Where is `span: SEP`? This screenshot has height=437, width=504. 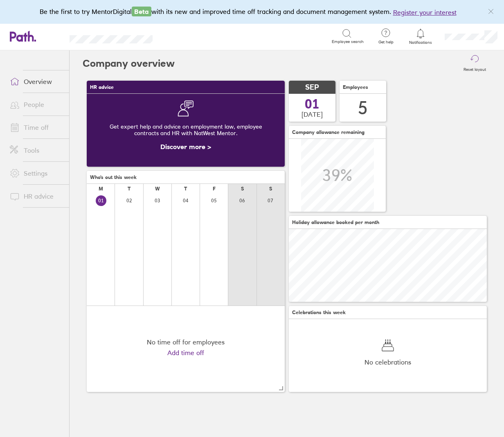 span: SEP is located at coordinates (312, 87).